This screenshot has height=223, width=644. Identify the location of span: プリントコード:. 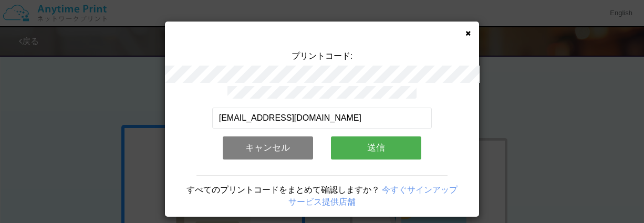
(322, 56).